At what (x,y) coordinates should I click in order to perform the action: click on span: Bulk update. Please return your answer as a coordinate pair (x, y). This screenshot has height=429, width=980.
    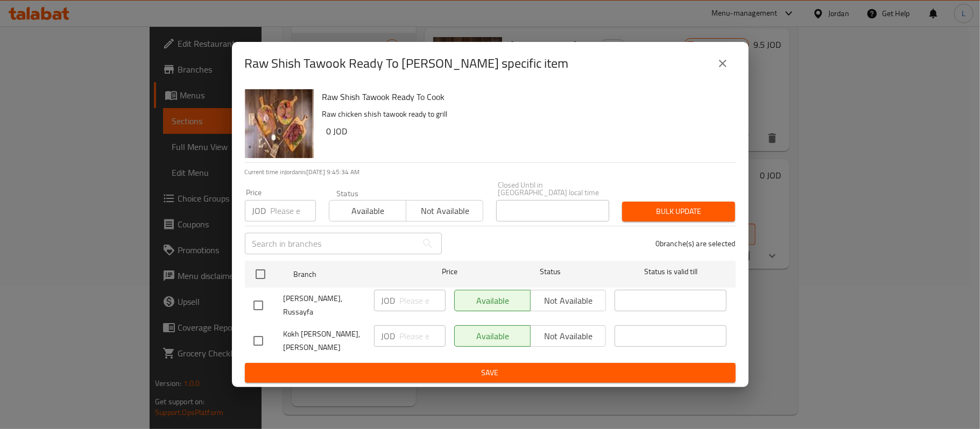
    Looking at the image, I should click on (679, 211).